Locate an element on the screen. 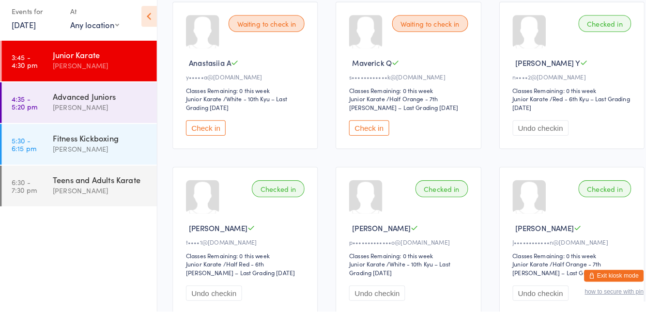 The height and width of the screenshot is (312, 646). span: Anastasiia A is located at coordinates (206, 69).